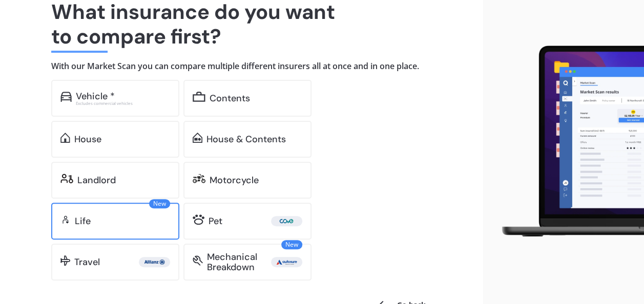  Describe the element at coordinates (87, 139) in the screenshot. I see `div: House` at that location.